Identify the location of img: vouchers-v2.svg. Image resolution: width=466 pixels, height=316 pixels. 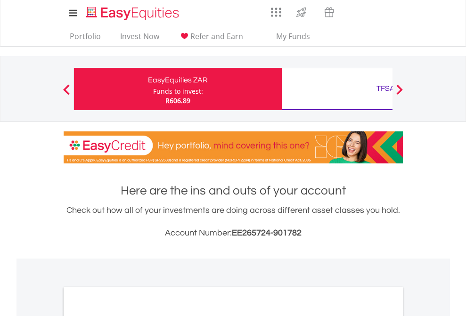
(329, 12).